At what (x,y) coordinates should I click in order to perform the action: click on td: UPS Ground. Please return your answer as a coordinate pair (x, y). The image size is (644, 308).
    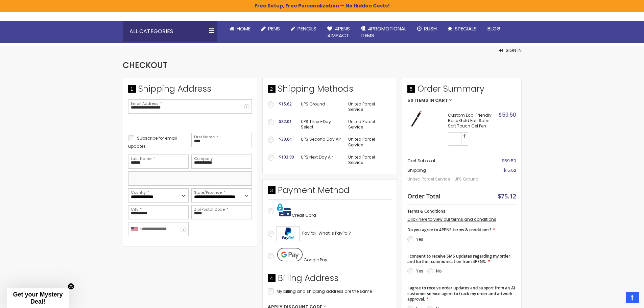
    Looking at the image, I should click on (321, 107).